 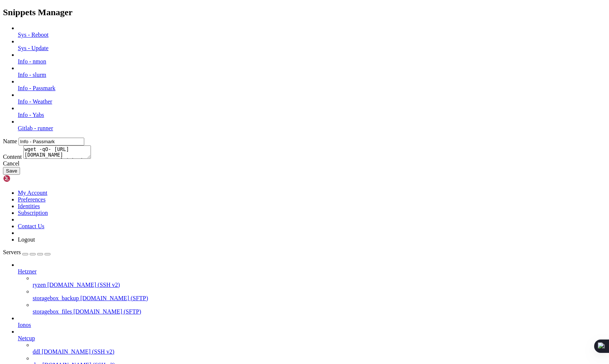 What do you see at coordinates (258, 80) in the screenshot?
I see `x-row: 1 of these updates is a standard security update.` at bounding box center [258, 80].